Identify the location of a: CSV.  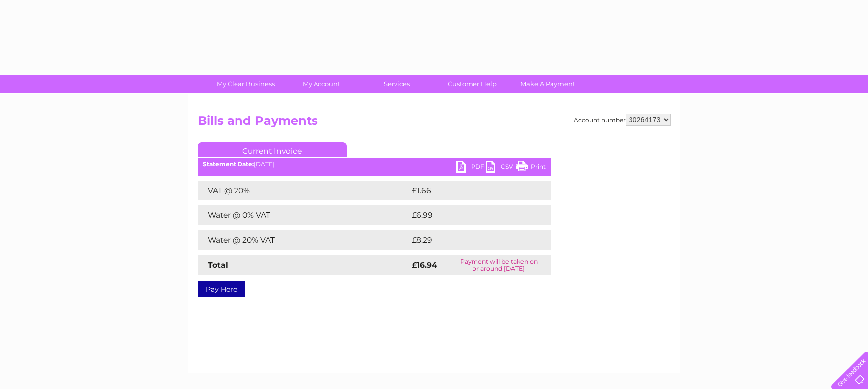
(501, 168).